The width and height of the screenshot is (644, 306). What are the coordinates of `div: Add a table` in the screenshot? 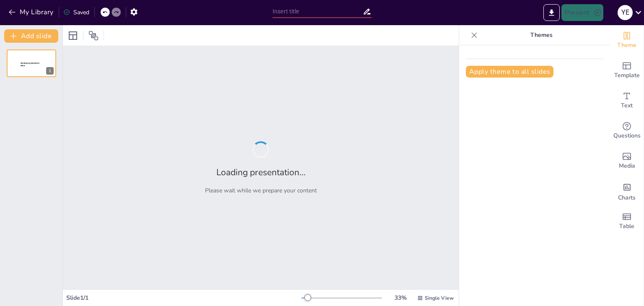 It's located at (626, 221).